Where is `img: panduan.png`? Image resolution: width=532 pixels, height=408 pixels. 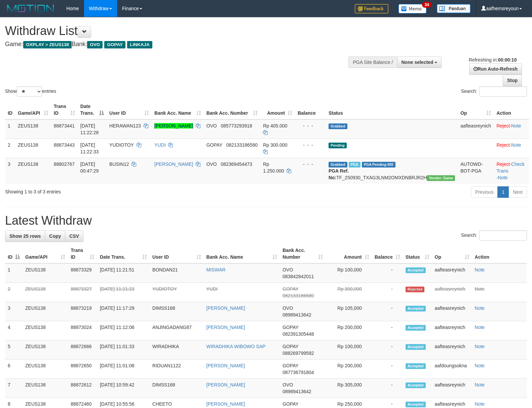 img: panduan.png is located at coordinates (454, 9).